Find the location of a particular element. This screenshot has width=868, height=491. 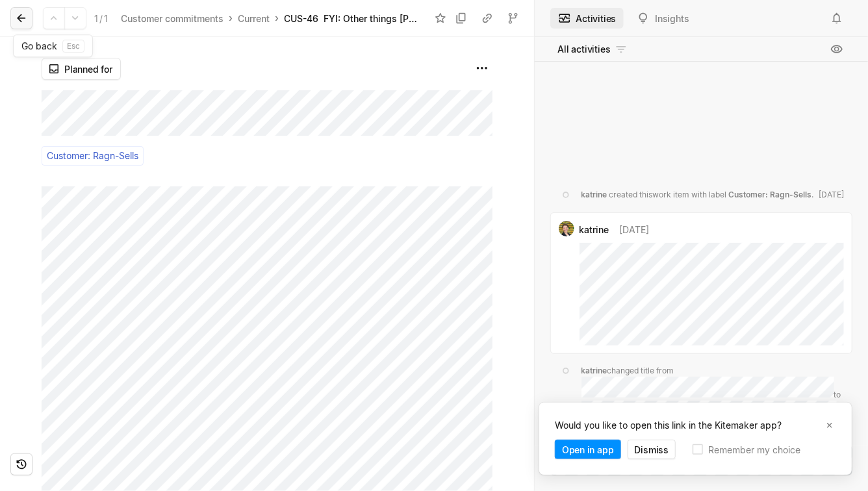

button: Insights is located at coordinates (663, 19).